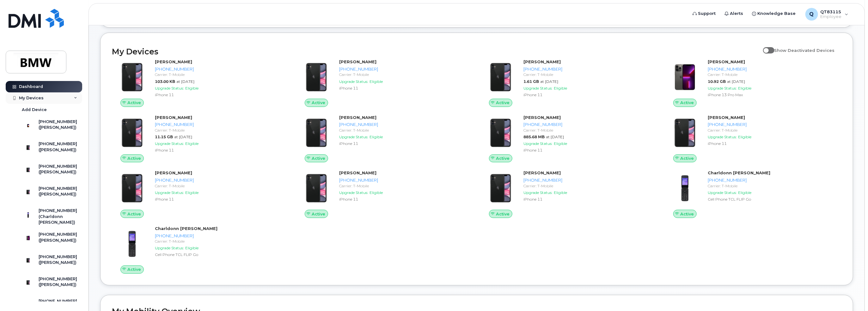 The image size is (868, 311). What do you see at coordinates (831, 17) in the screenshot?
I see `span: Employee` at bounding box center [831, 17].